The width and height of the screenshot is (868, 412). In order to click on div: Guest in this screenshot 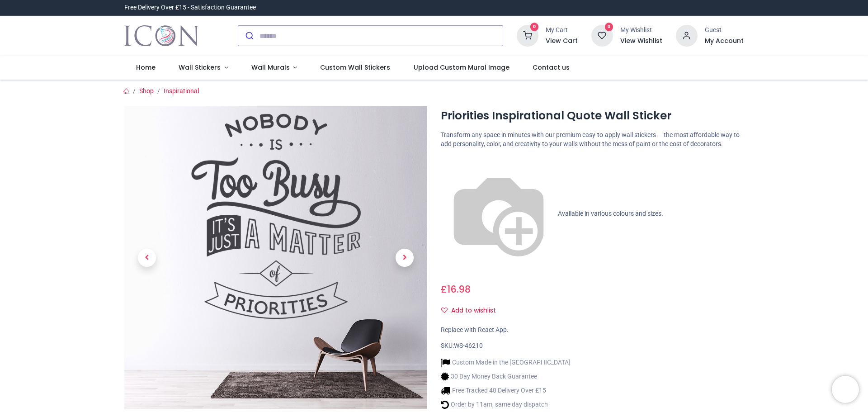, I will do `click(725, 31)`.